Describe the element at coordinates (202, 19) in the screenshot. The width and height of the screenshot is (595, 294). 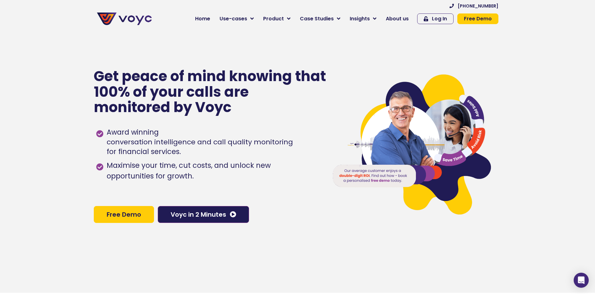
I see `span: Home` at that location.